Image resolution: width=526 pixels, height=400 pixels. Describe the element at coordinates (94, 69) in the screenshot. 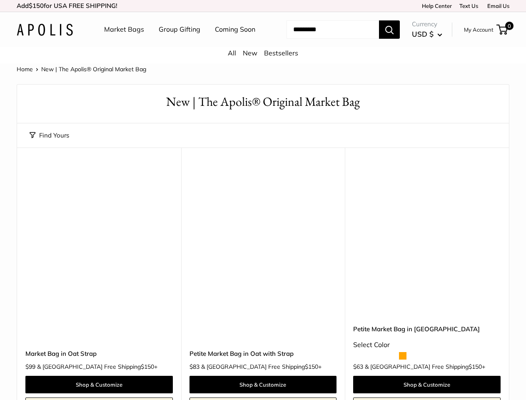

I see `span: New | The Apolis® Original Market Bag` at that location.